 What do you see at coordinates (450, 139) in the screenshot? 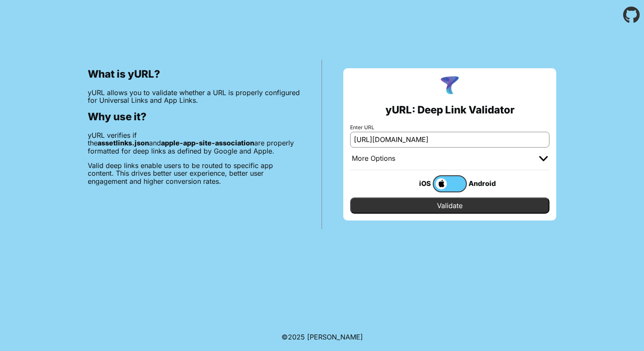
I see `input: e.g. https://app.chayev.com/xyx` at bounding box center [450, 139].